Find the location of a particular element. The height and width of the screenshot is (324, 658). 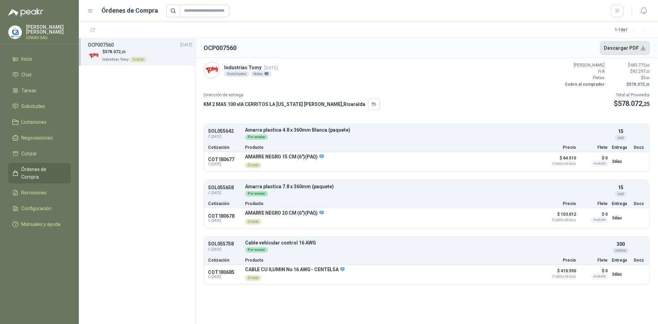

p: AMARRE NEGRO 15 CM (6")(PAQ) is located at coordinates (284, 157).